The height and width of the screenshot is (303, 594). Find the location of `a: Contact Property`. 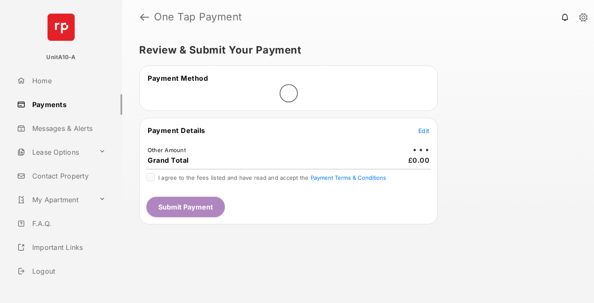

a: Contact Property is located at coordinates (68, 176).